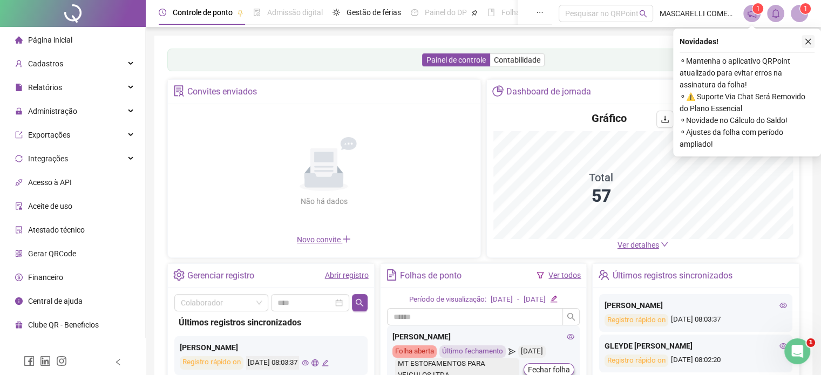  What do you see at coordinates (446, 12) in the screenshot?
I see `span: Painel do DP` at bounding box center [446, 12].